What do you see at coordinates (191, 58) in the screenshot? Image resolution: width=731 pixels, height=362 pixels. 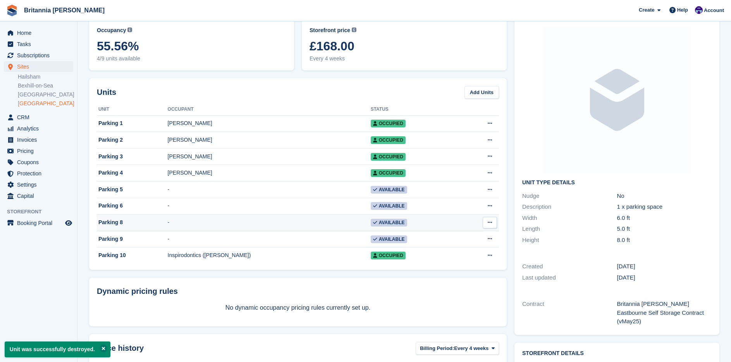 I see `span: 4/9 units available` at bounding box center [191, 58].